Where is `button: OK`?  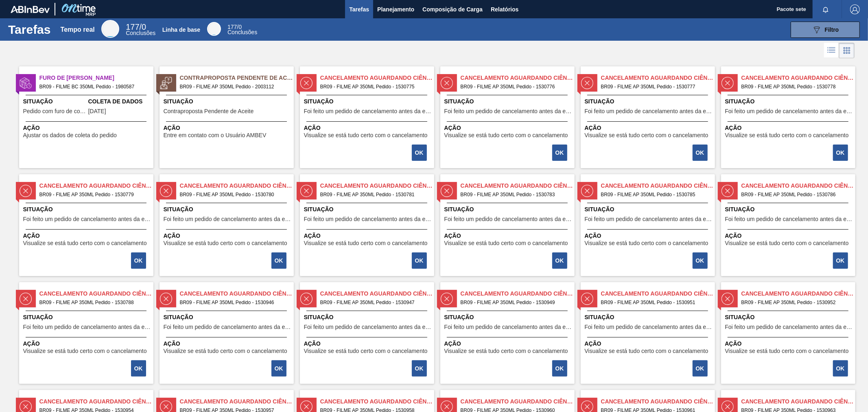
button: OK is located at coordinates (560, 153).